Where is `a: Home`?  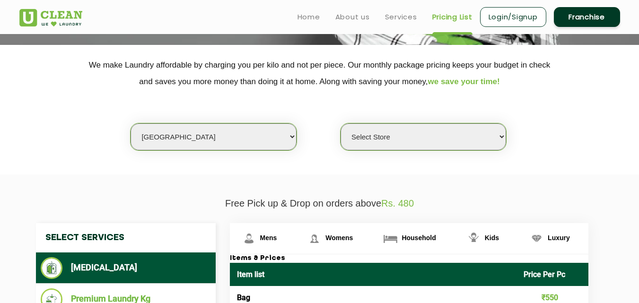
a: Home is located at coordinates (309, 17).